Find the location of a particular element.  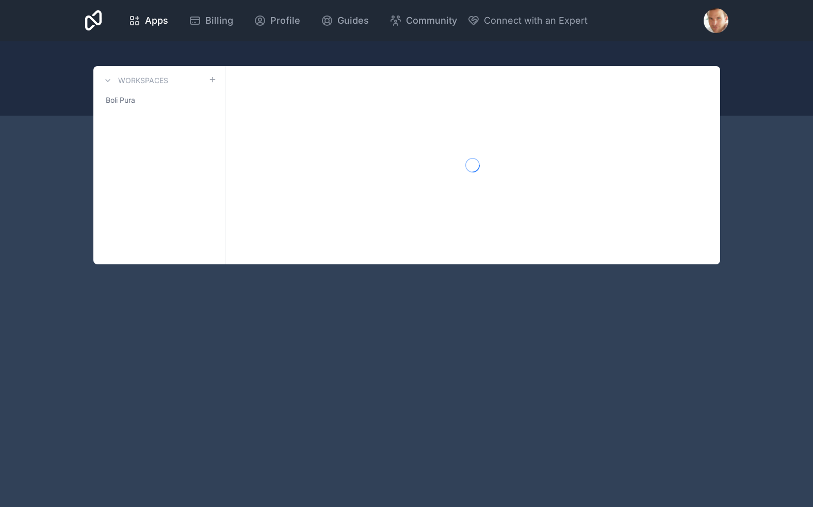

a: Profile is located at coordinates (277, 21).